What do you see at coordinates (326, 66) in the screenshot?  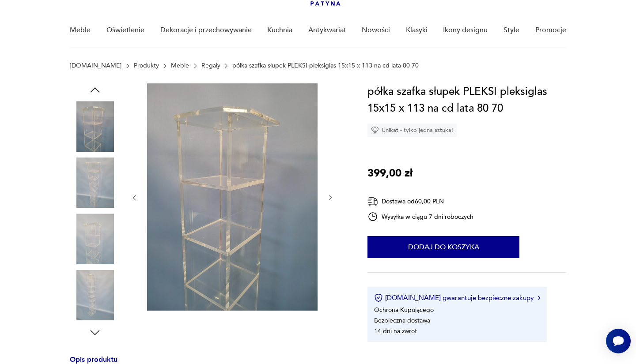 I see `p: półka szafka słupek PLEKSI pleksiglas 15x15 x 113 na cd lata 80 70` at bounding box center [326, 66].